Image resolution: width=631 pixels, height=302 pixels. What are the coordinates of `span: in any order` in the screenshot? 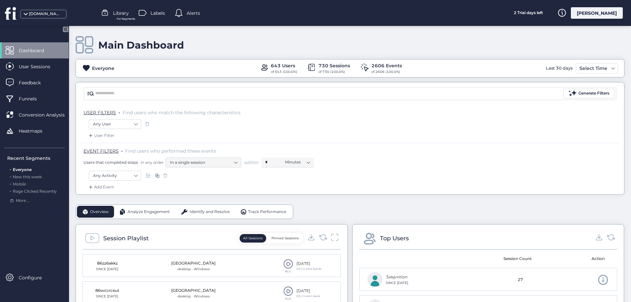 It's located at (151, 162).